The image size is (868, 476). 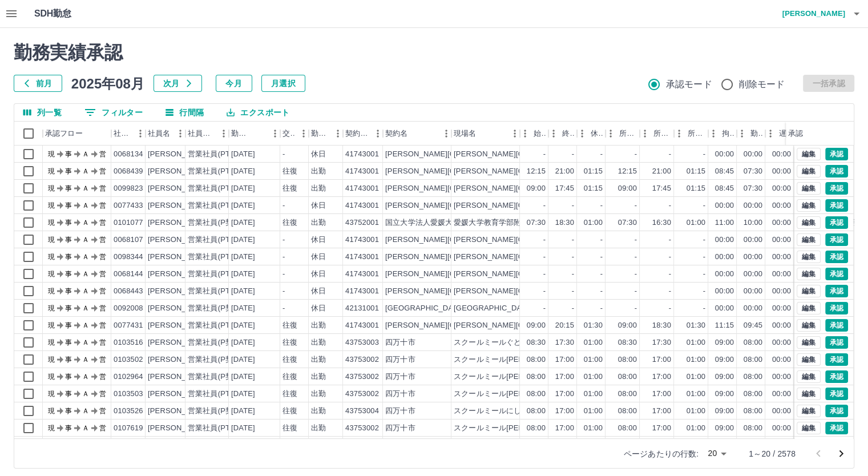 I want to click on button: 次月, so click(x=178, y=83).